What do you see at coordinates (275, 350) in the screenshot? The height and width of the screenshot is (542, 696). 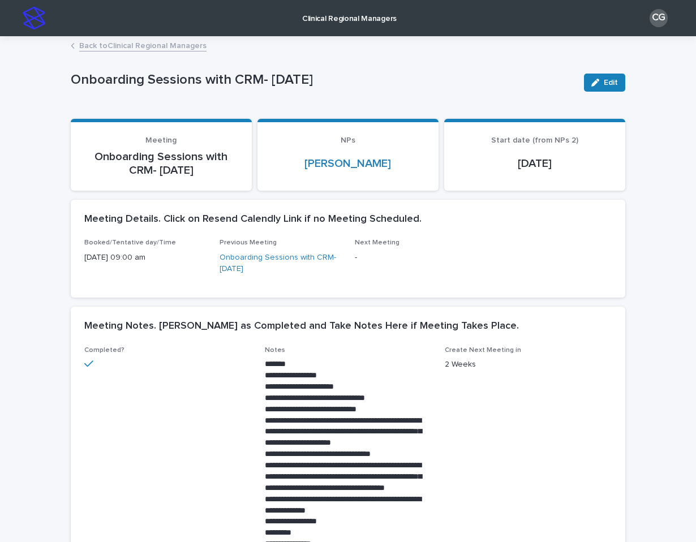 I see `span: Notes` at bounding box center [275, 350].